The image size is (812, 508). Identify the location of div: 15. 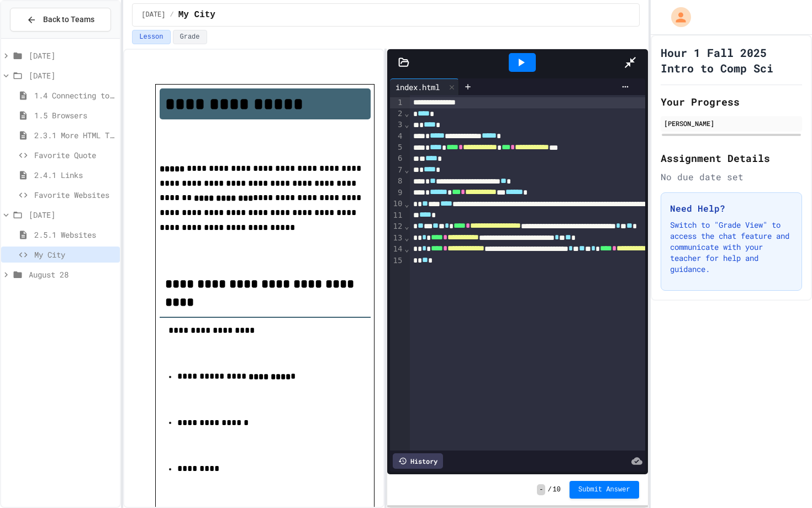
(396, 261).